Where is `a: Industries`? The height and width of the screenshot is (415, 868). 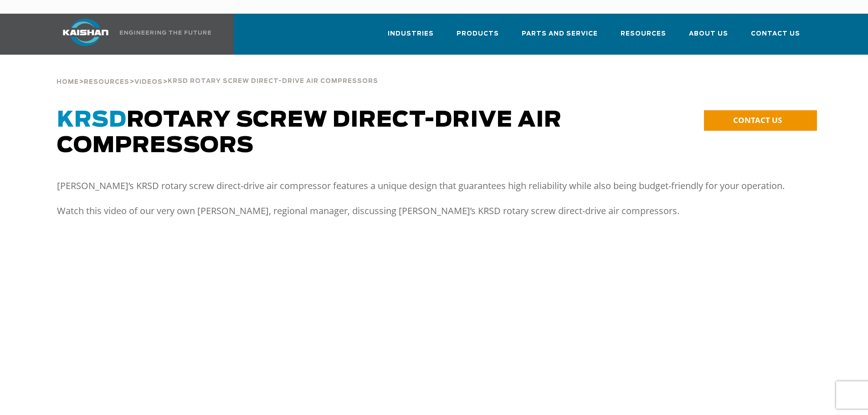
a: Industries is located at coordinates (411, 38).